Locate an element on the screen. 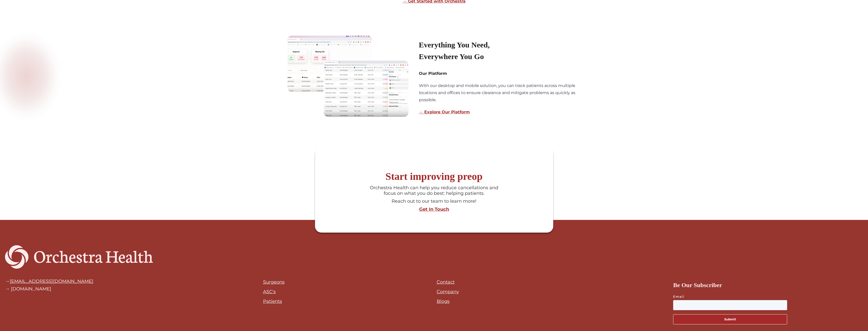 Image resolution: width=868 pixels, height=331 pixels. a: → Explore Our Platform is located at coordinates (444, 112).